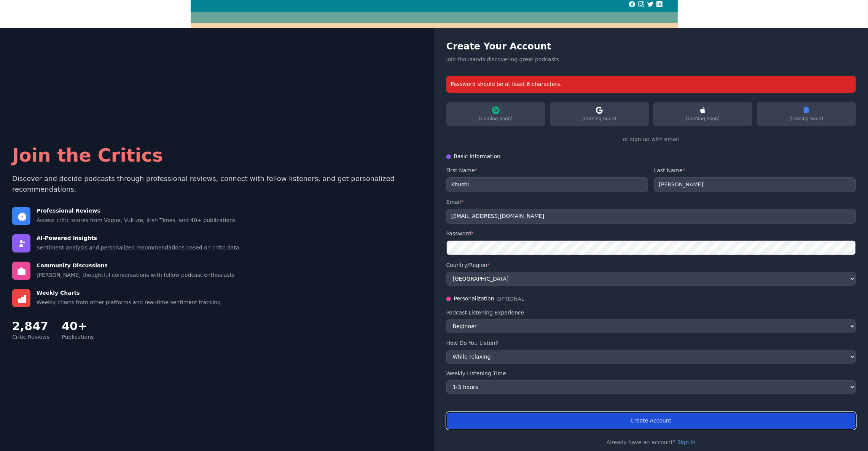 This screenshot has width=868, height=451. I want to click on h3: Professional Reviews, so click(136, 210).